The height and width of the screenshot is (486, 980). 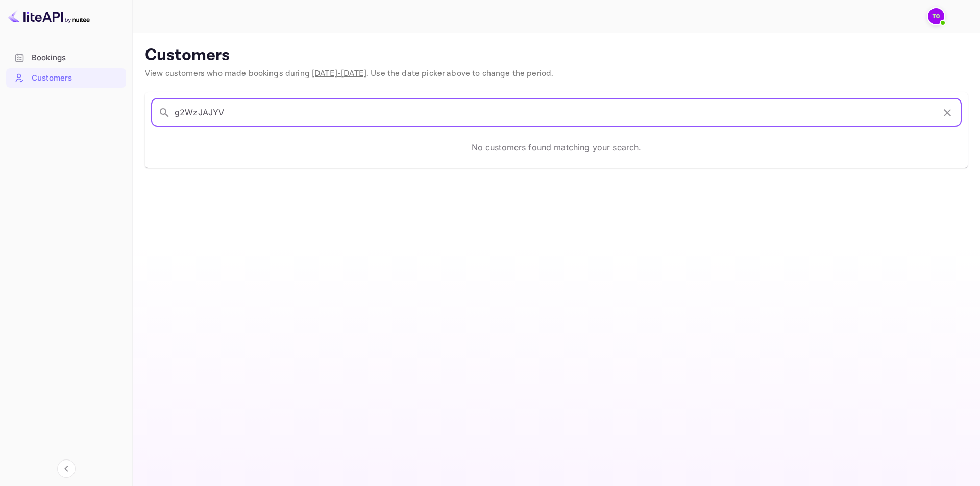 I want to click on img: LiteAPI logo, so click(x=49, y=17).